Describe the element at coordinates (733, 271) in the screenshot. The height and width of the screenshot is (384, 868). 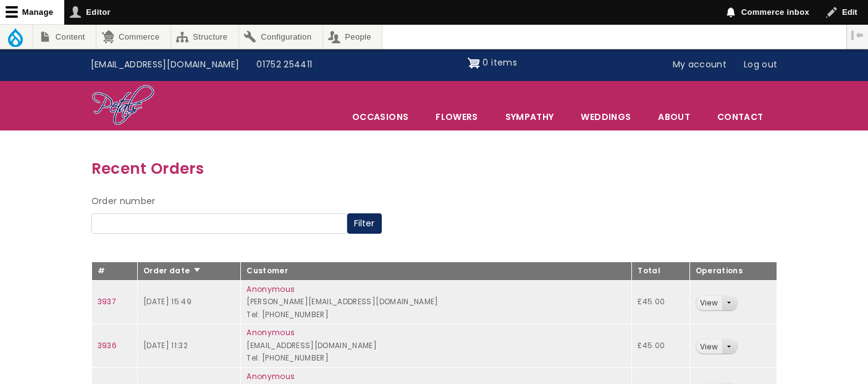
I see `th: Operations` at that location.